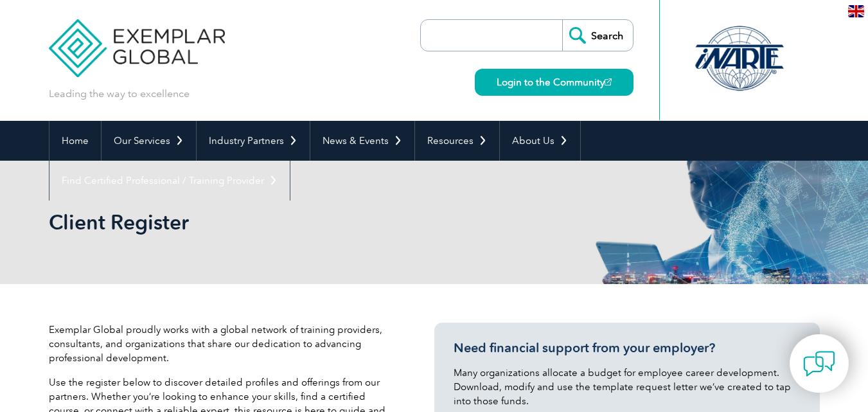 The width and height of the screenshot is (868, 412). Describe the element at coordinates (598, 35) in the screenshot. I see `input: Search` at that location.